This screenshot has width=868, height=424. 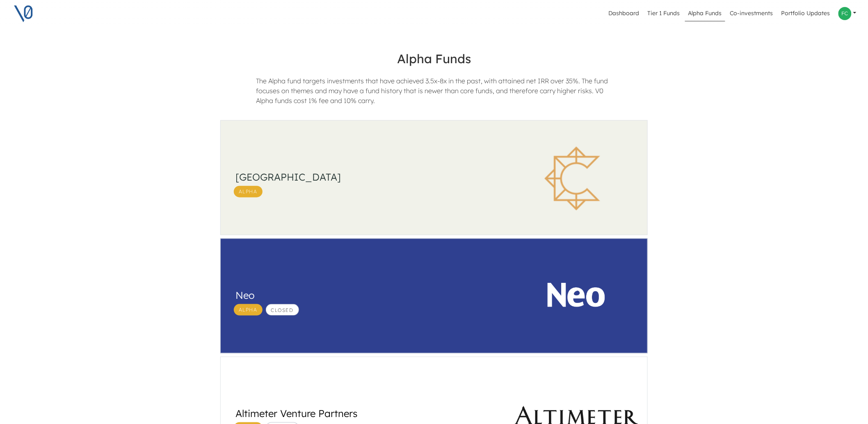 I want to click on img: South Park Commons, so click(x=576, y=179).